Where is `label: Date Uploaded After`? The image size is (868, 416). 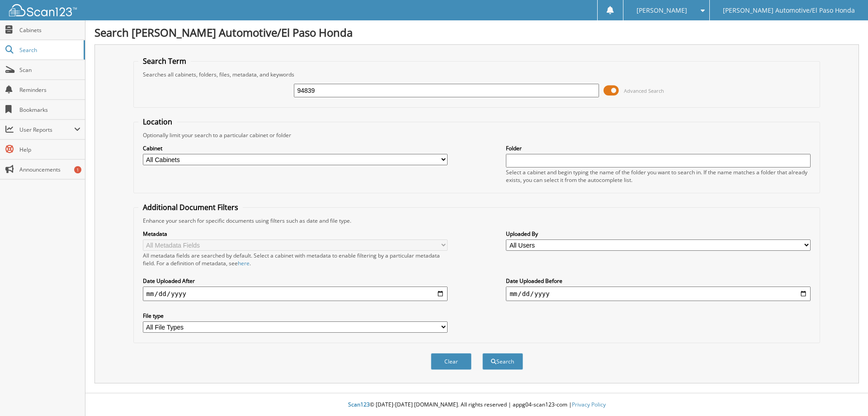
label: Date Uploaded After is located at coordinates (295, 281).